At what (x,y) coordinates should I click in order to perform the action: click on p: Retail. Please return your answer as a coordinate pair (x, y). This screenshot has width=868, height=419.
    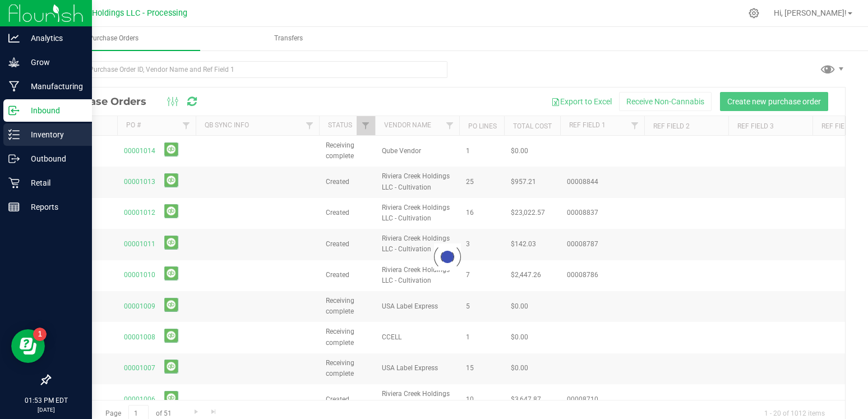
    Looking at the image, I should click on (53, 183).